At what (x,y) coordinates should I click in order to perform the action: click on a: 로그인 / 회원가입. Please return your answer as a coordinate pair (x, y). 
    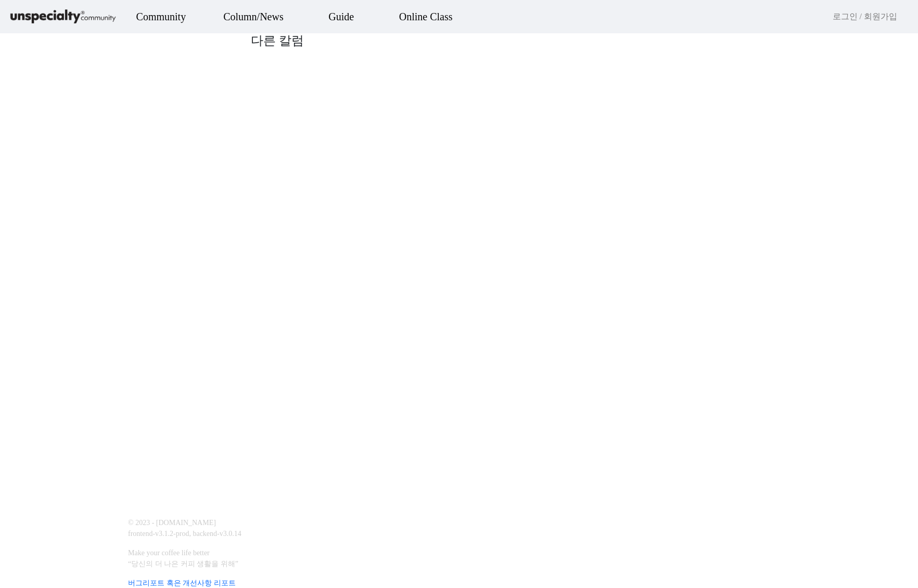
    Looking at the image, I should click on (865, 17).